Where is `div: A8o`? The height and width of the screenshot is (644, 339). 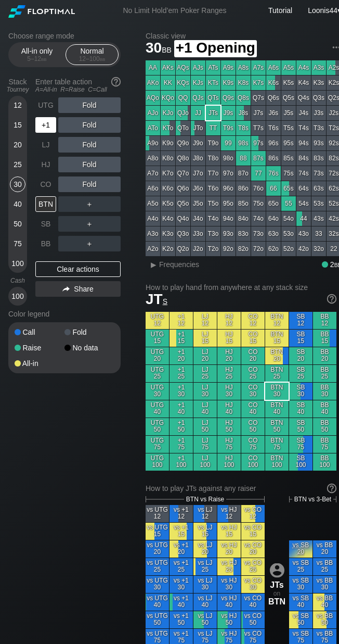 div: A8o is located at coordinates (153, 159).